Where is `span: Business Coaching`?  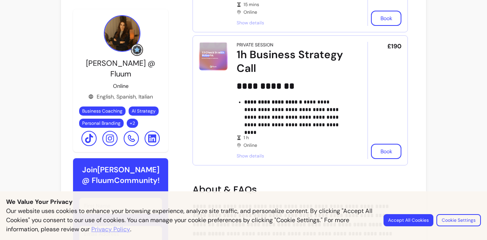
span: Business Coaching is located at coordinates (102, 111).